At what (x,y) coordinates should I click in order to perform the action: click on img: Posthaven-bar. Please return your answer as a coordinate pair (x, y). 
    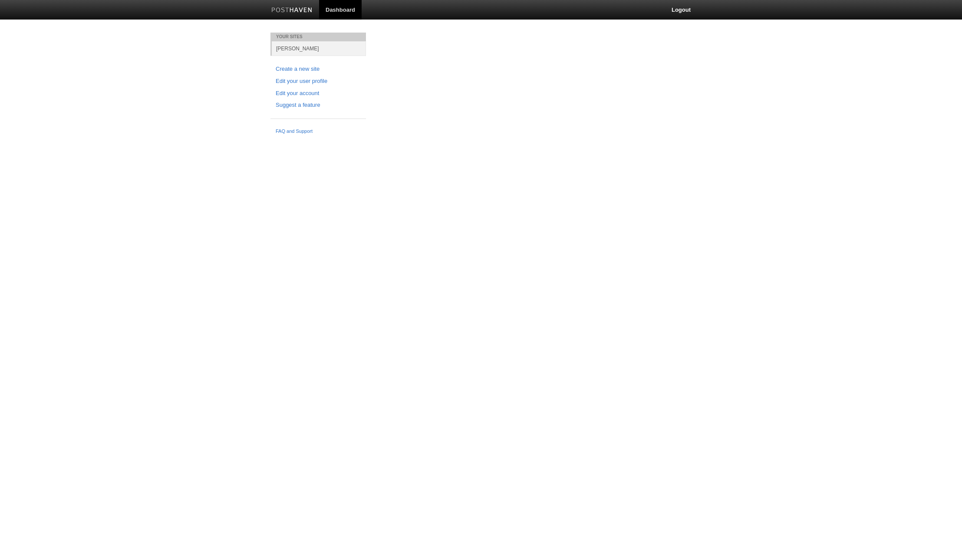
    Looking at the image, I should click on (292, 10).